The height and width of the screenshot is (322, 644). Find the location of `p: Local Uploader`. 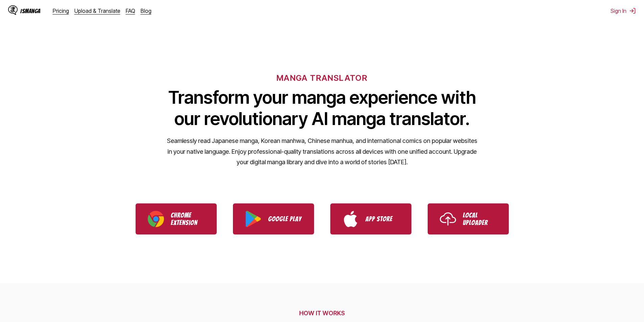

p: Local Uploader is located at coordinates (480, 219).